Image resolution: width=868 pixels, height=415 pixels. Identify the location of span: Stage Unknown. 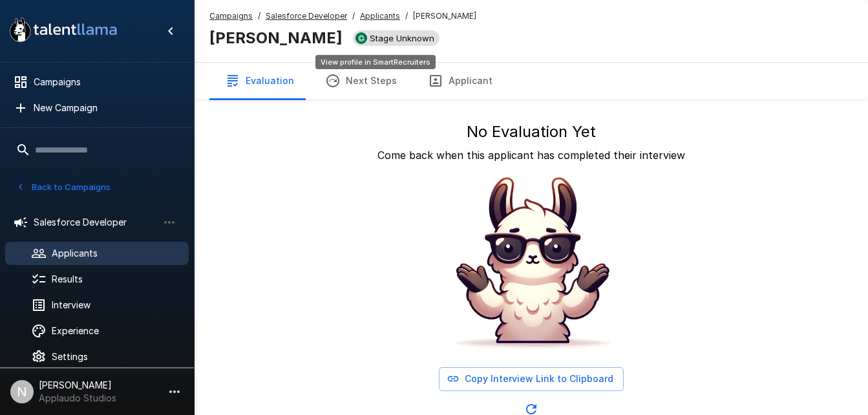
(402, 38).